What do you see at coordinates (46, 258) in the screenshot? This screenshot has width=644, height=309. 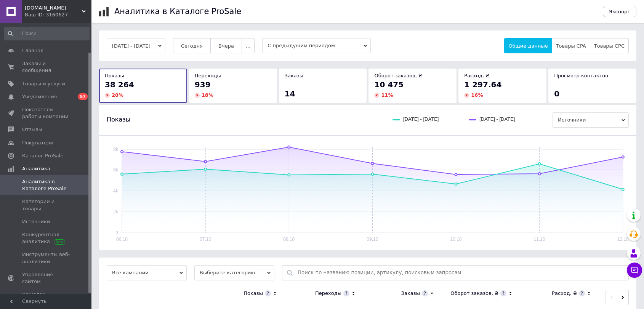 I see `span: Инструменты веб-аналитики` at bounding box center [46, 258].